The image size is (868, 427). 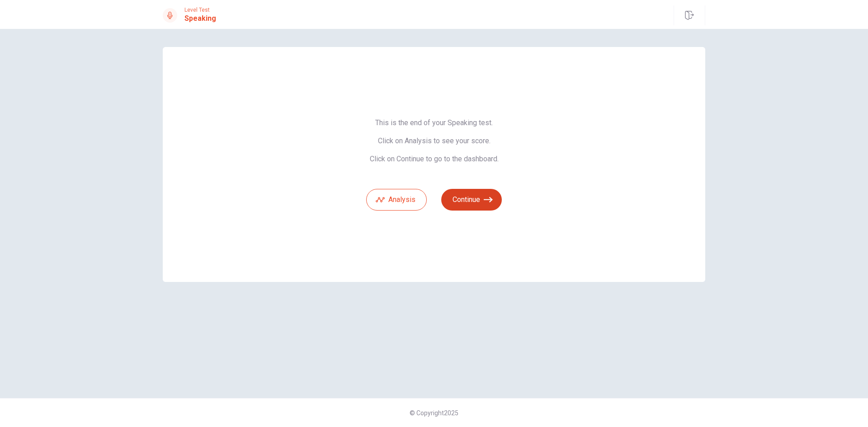 I want to click on span: This is the end of your Speaking test. Click on Analysis to see your score. Click on Continue to ..., so click(x=434, y=141).